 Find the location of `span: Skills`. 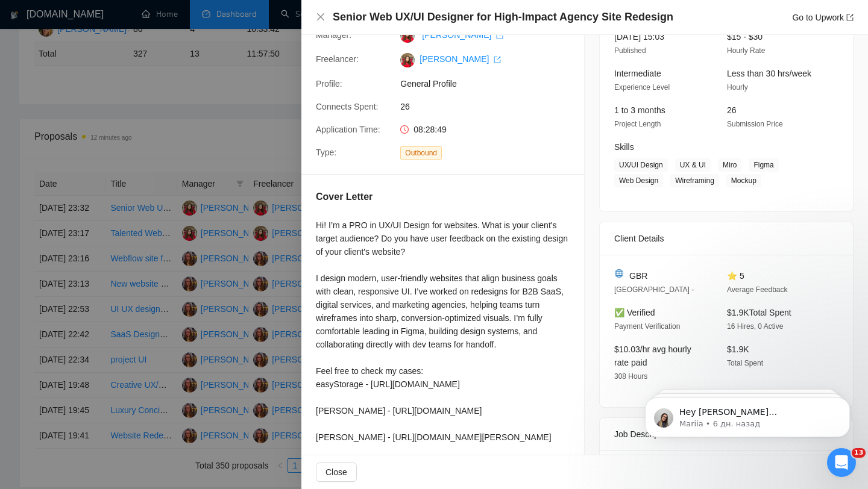

span: Skills is located at coordinates (624, 147).